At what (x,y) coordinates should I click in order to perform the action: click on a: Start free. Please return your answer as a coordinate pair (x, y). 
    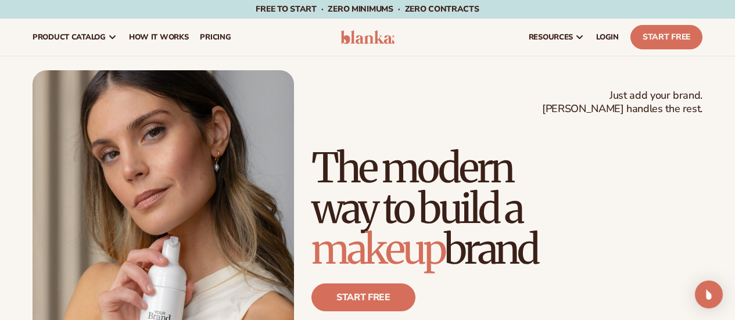
    Looking at the image, I should click on (363, 298).